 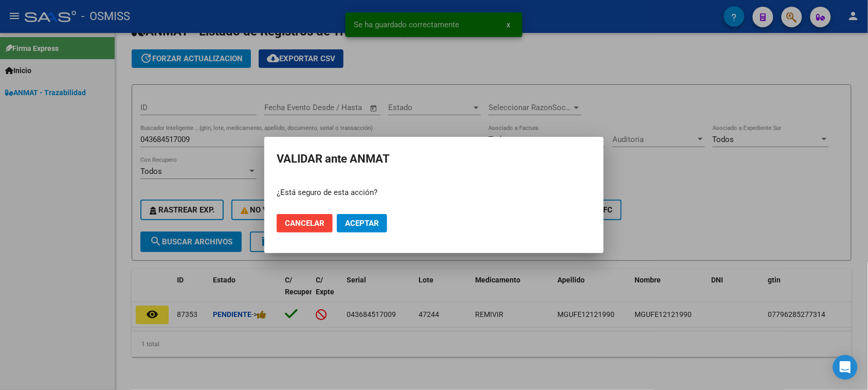 I want to click on span: Aceptar, so click(x=362, y=223).